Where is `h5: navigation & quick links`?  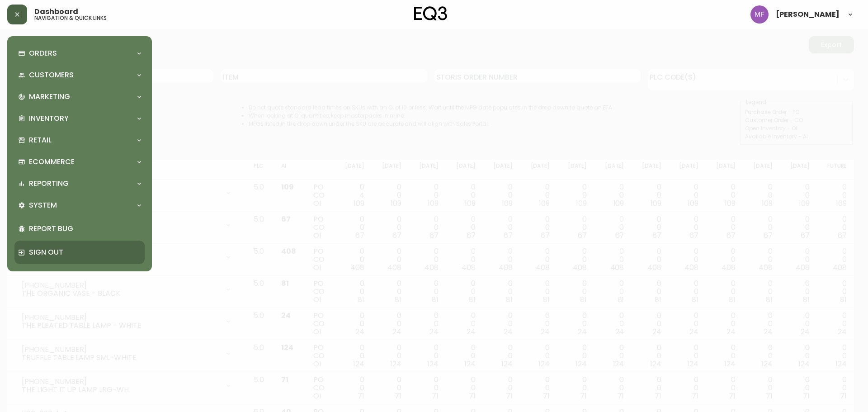
h5: navigation & quick links is located at coordinates (70, 18).